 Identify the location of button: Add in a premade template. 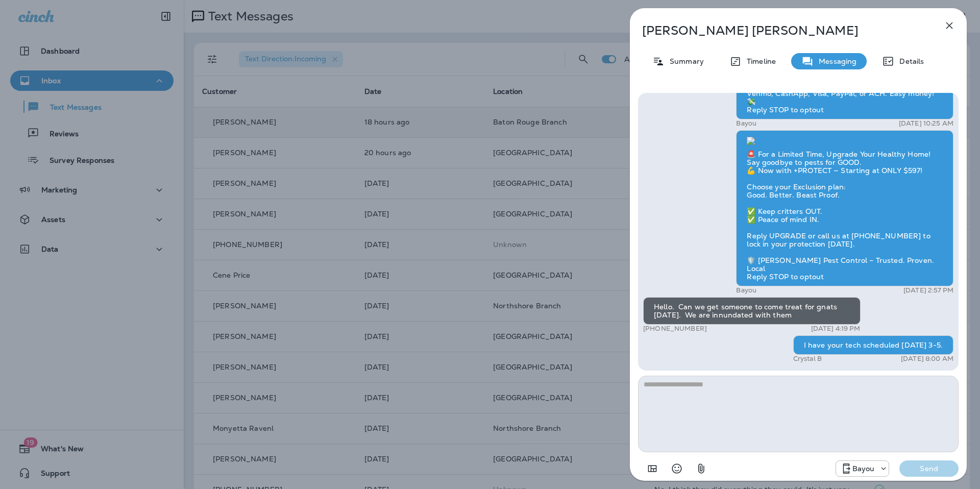
(652, 469).